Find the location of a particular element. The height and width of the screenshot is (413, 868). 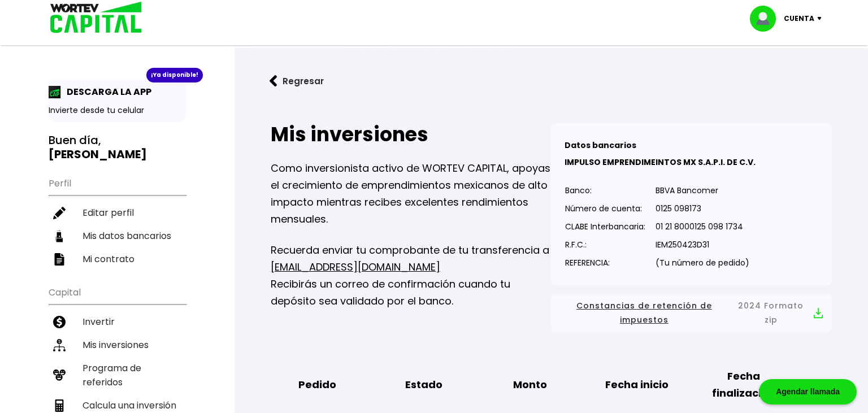

p: 01 21 8000125 098 1734 is located at coordinates (702, 226).